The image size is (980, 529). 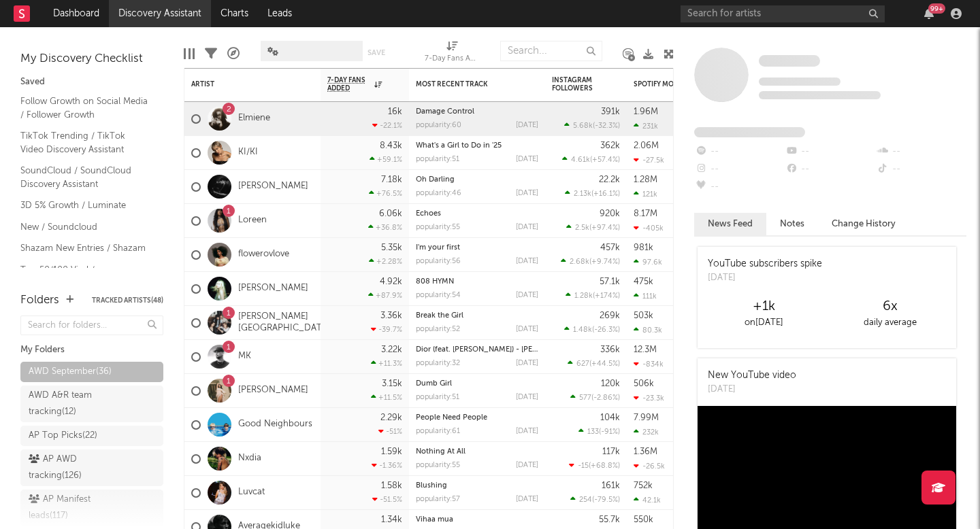 What do you see at coordinates (435, 180) in the screenshot?
I see `a: Oh Darling` at bounding box center [435, 180].